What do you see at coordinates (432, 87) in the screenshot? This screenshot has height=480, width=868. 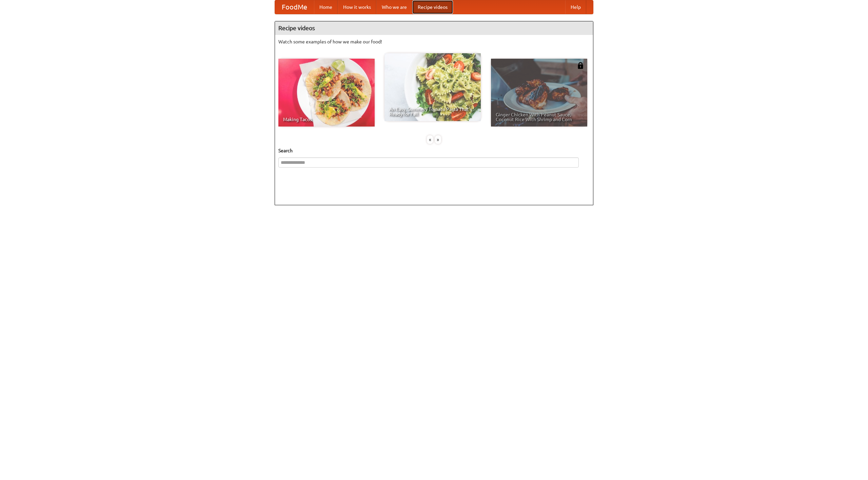 I see `a: An Easy, Summery Tomato Pasta That's Ready for Fall` at bounding box center [432, 87].